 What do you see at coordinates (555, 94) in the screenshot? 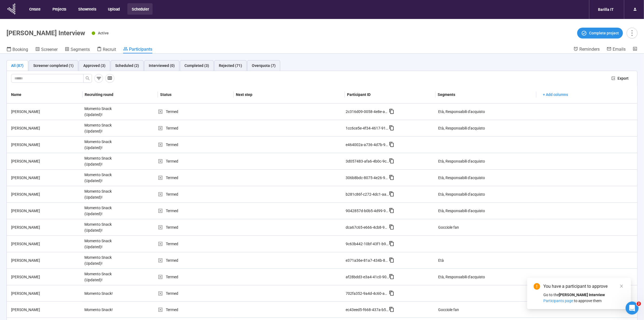
I see `span: + Add columns` at bounding box center [555, 94].